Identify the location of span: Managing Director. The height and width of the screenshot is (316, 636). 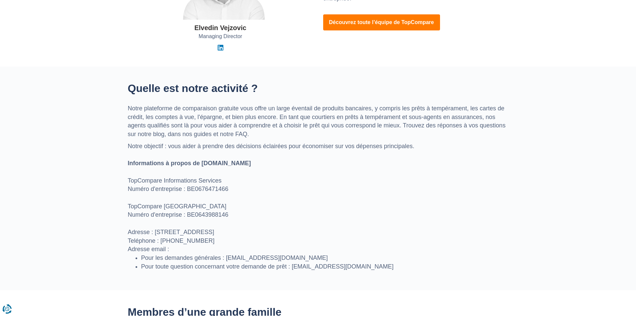
(220, 36).